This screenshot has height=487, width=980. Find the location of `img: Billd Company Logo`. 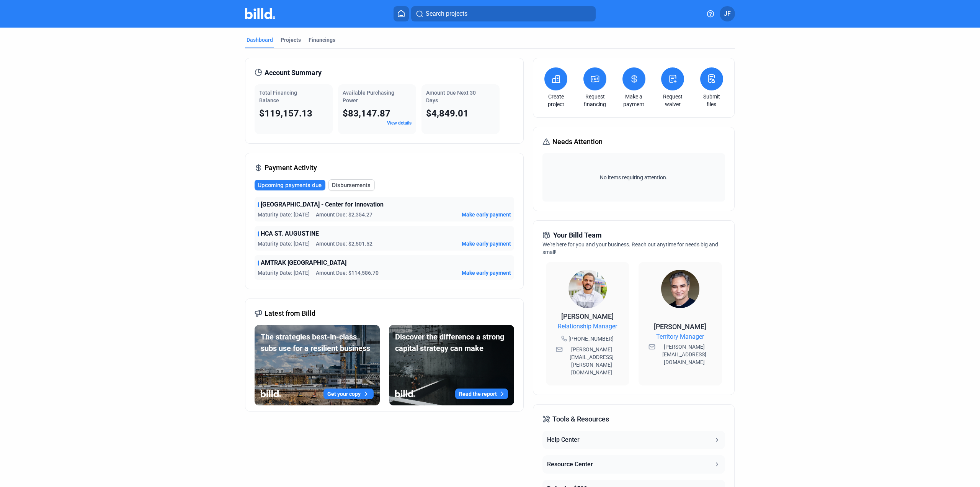

img: Billd Company Logo is located at coordinates (260, 14).